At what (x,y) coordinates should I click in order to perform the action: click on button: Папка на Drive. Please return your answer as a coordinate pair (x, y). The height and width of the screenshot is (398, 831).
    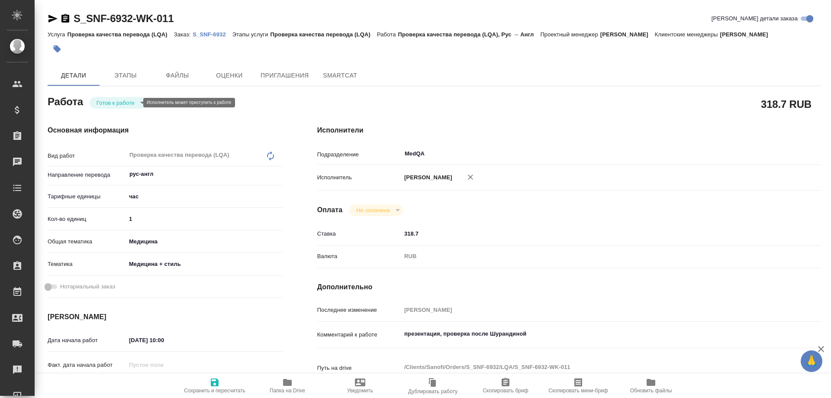
    Looking at the image, I should click on (287, 386).